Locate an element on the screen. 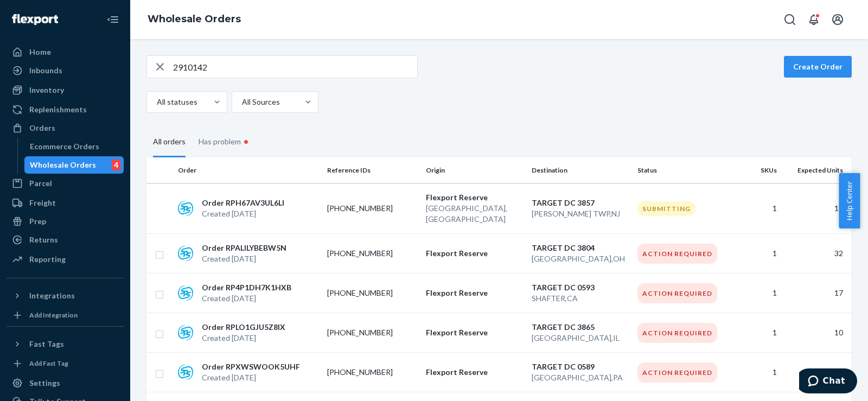 This screenshot has height=401, width=868. div: Freight is located at coordinates (42, 203).